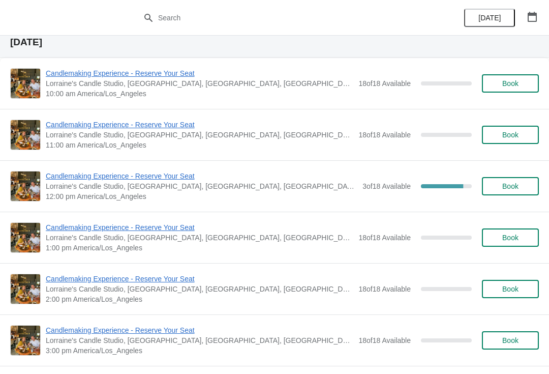  I want to click on input: Search, so click(285, 18).